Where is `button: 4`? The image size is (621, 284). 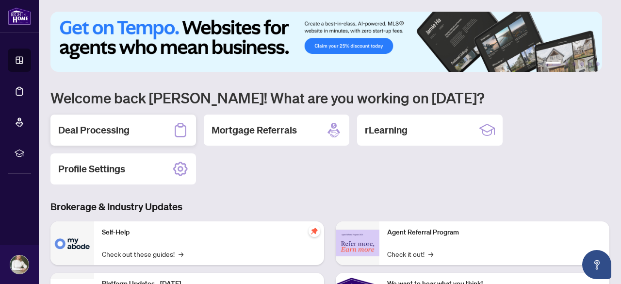 button: 4 is located at coordinates (582, 64).